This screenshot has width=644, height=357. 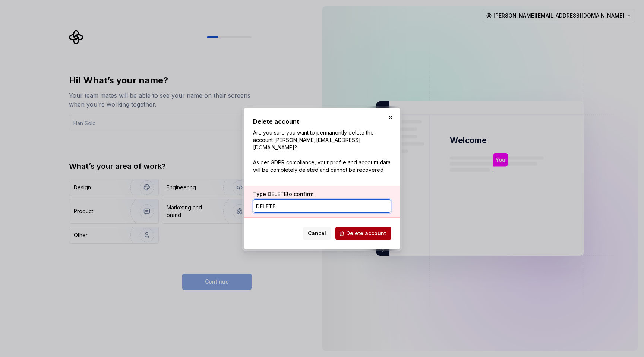 I want to click on label: Type to confirm, so click(x=283, y=194).